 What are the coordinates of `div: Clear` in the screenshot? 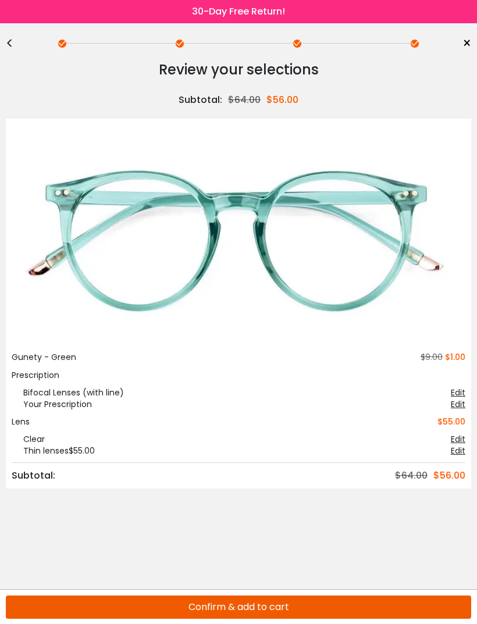 It's located at (28, 439).